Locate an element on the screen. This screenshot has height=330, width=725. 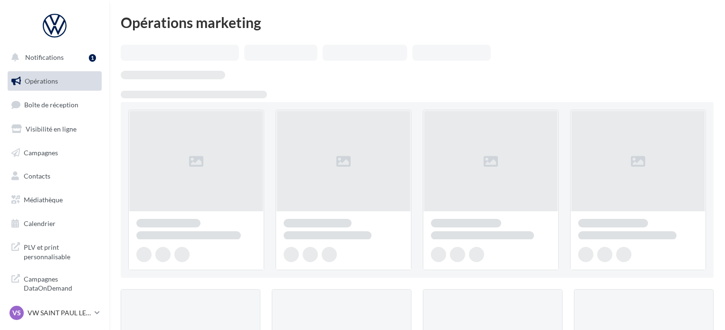
button: Notifications 1 is located at coordinates (53, 57).